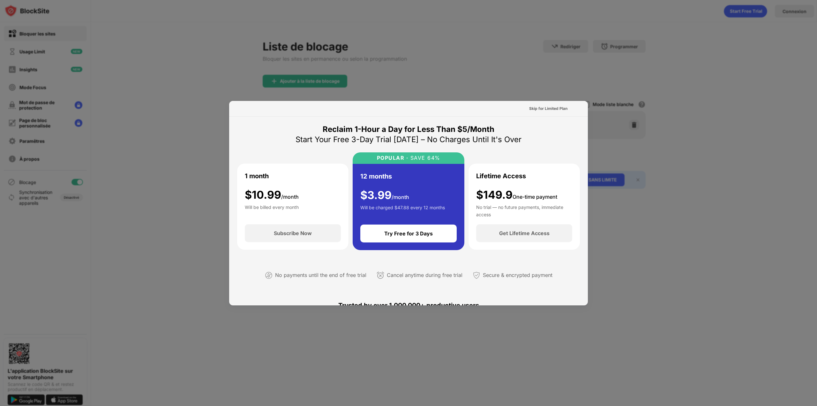 The image size is (817, 406). Describe the element at coordinates (321, 275) in the screenshot. I see `div: No payments until the end of free trial` at that location.